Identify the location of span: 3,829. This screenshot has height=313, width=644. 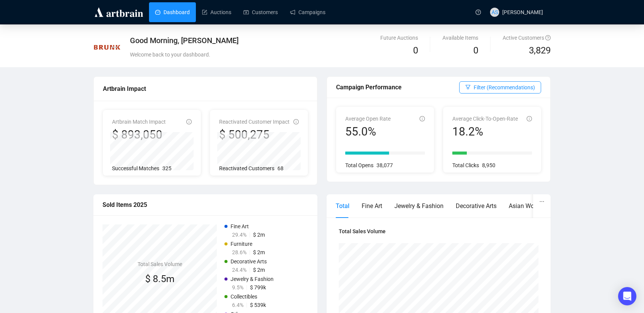
(540, 51).